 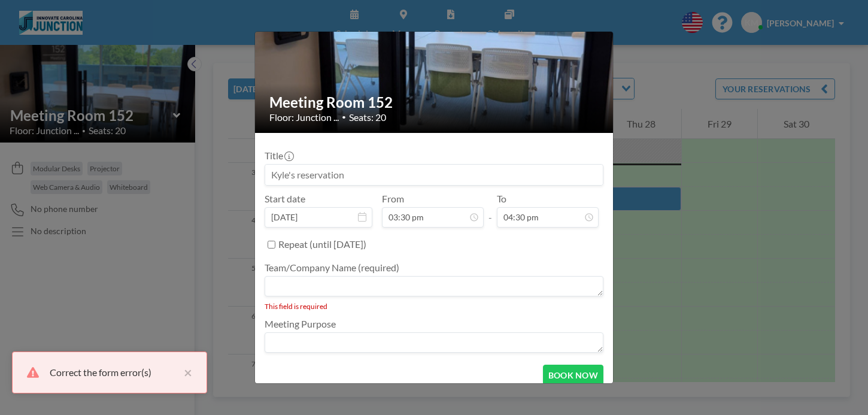 What do you see at coordinates (278, 155) in the screenshot?
I see `label: Title` at bounding box center [278, 155].